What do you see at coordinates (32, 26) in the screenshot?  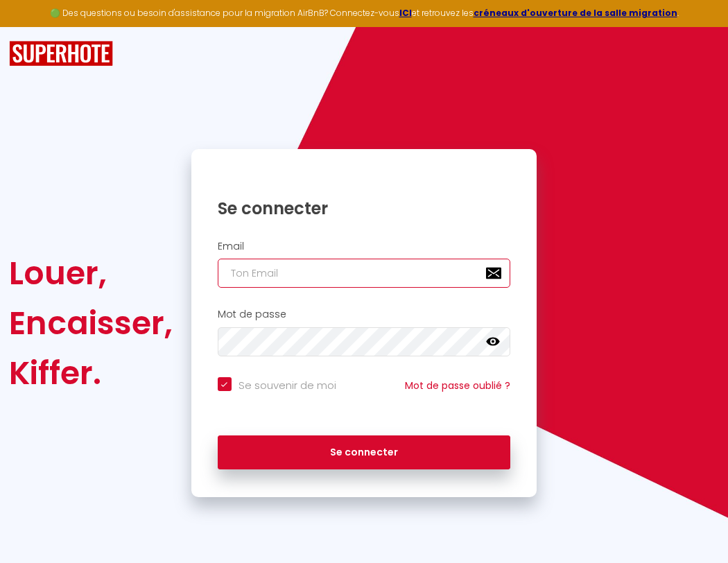 I see `button: Ouvrir le widget de chat LiveChat` at bounding box center [32, 26].